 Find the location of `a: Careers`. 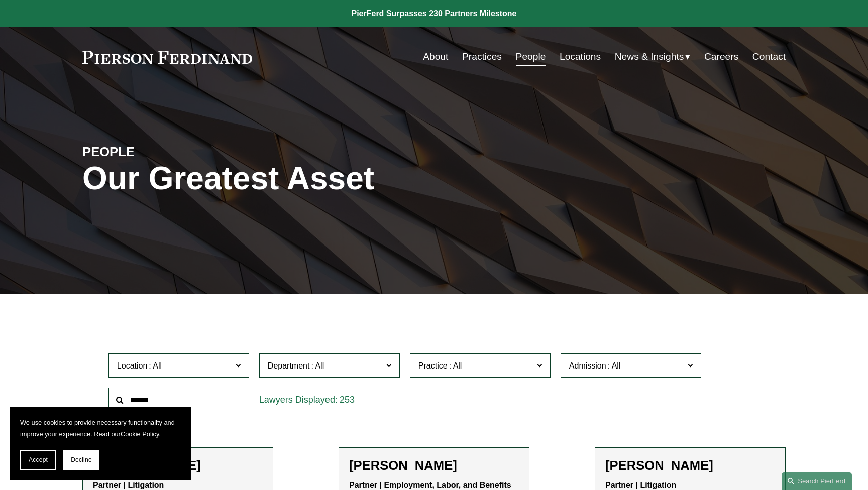

a: Careers is located at coordinates (721, 57).